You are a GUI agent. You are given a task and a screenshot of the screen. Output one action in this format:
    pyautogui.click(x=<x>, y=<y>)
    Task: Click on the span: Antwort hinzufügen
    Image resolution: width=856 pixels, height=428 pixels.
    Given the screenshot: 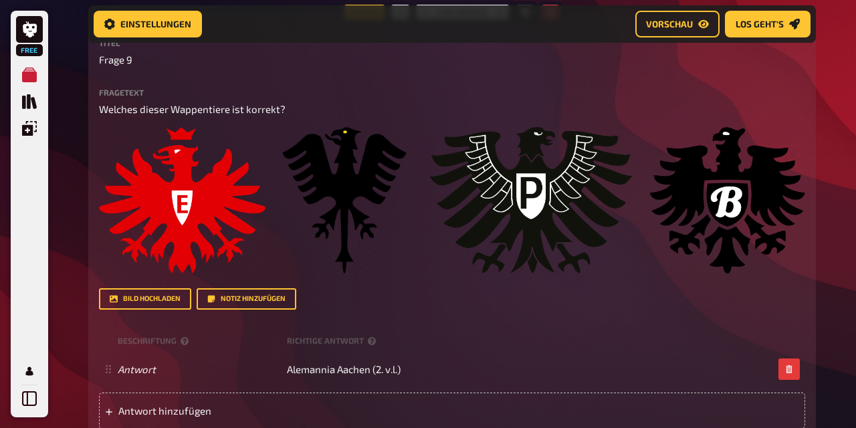 What is the action you would take?
    pyautogui.click(x=222, y=411)
    